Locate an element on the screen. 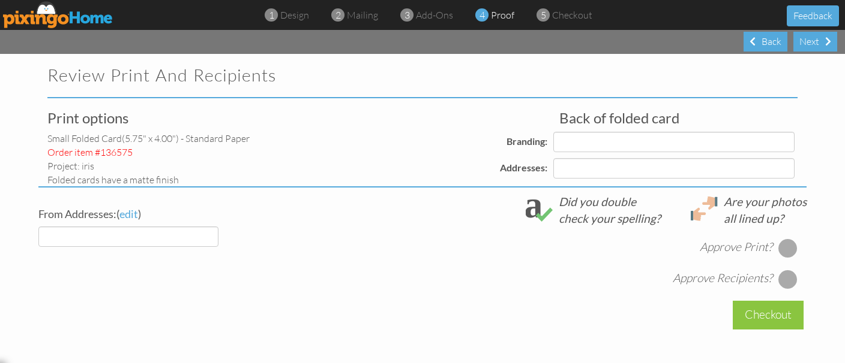 The height and width of the screenshot is (363, 845). div: Project: iris is located at coordinates (166, 166).